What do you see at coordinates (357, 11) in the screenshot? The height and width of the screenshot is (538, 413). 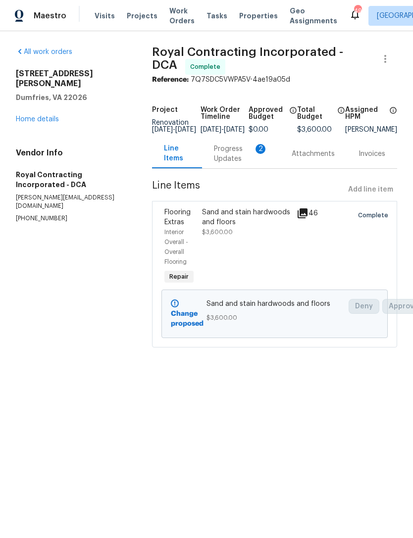 I see `div: 49` at bounding box center [357, 11].